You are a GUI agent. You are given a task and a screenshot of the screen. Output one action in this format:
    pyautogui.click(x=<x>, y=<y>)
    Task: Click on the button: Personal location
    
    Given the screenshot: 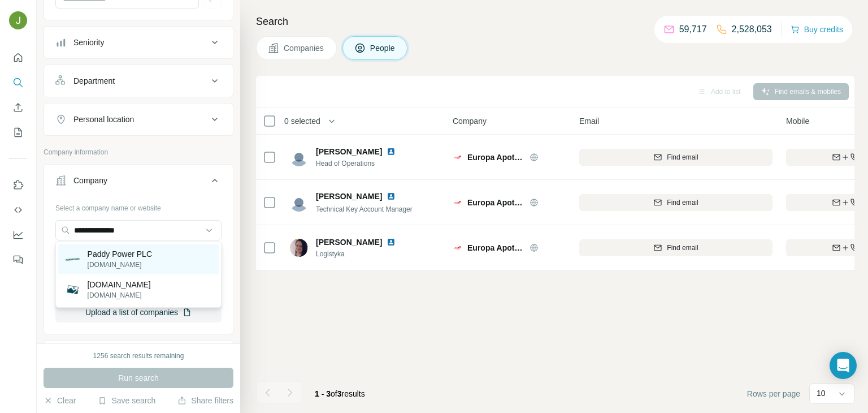 What is the action you would take?
    pyautogui.click(x=138, y=119)
    